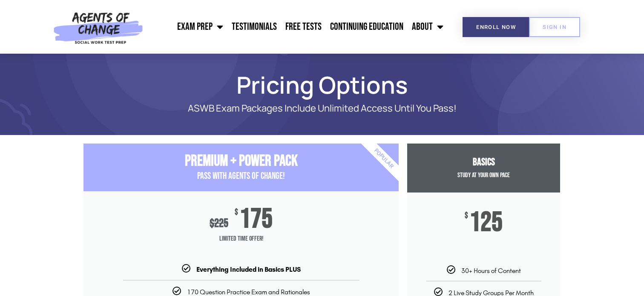 This screenshot has width=644, height=296. Describe the element at coordinates (200, 27) in the screenshot. I see `a: Exam Prep` at that location.